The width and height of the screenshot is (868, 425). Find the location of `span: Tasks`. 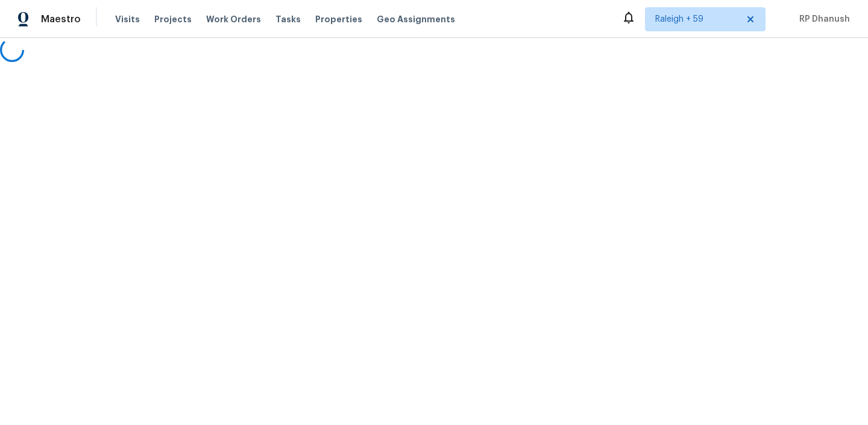

span: Tasks is located at coordinates (288, 19).